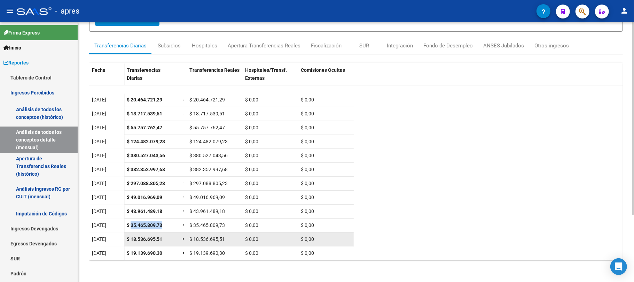  Describe the element at coordinates (143, 74) in the screenshot. I see `span: Transferencias Diarias` at that location.